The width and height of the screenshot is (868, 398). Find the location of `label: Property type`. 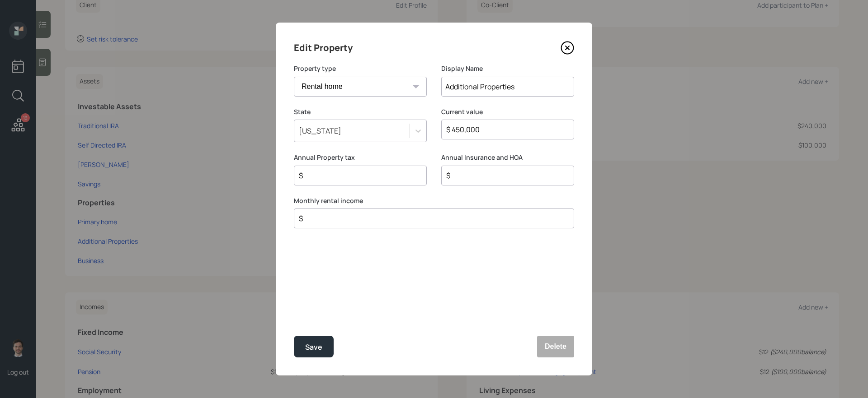

label: Property type is located at coordinates (360, 69).